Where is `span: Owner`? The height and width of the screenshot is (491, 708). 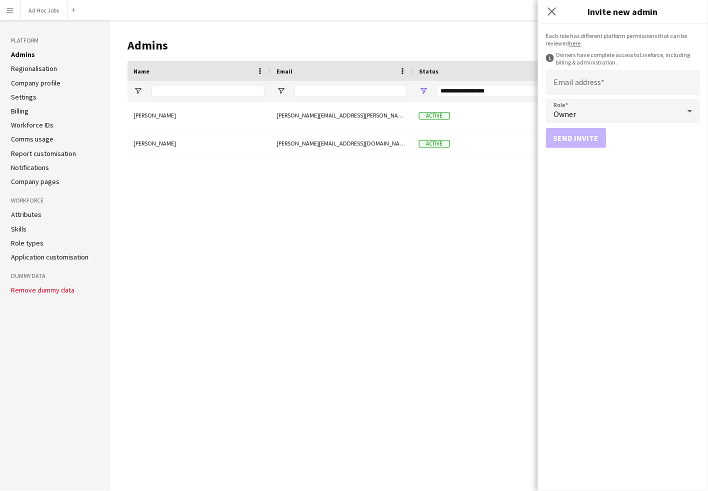
span: Owner is located at coordinates (565, 114).